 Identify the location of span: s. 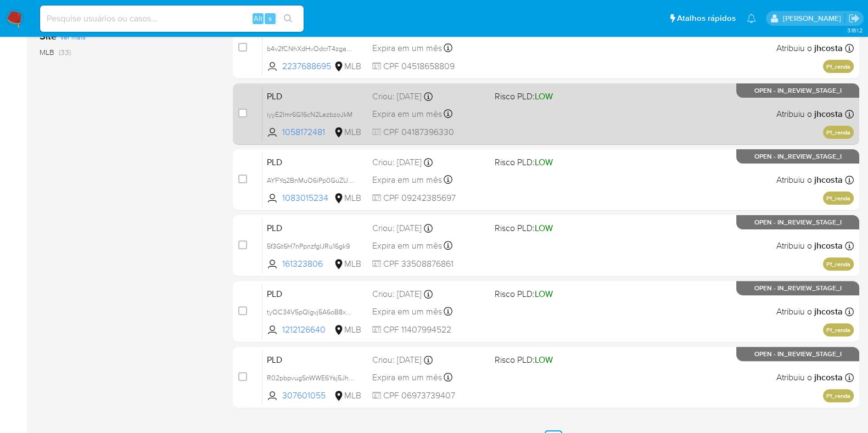
(270, 18).